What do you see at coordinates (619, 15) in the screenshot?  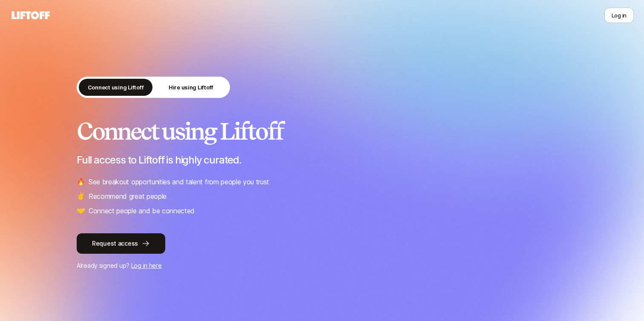 I see `button: Log in` at bounding box center [619, 15].